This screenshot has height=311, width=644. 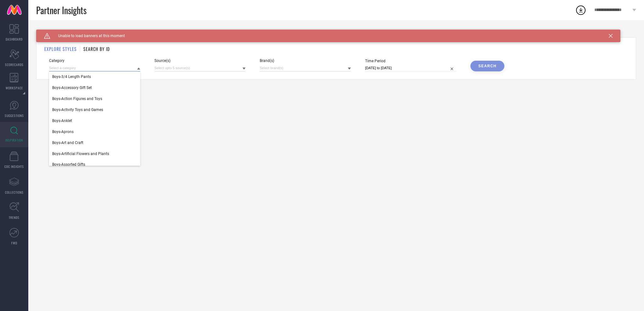 I want to click on input: Select time period, so click(x=410, y=68).